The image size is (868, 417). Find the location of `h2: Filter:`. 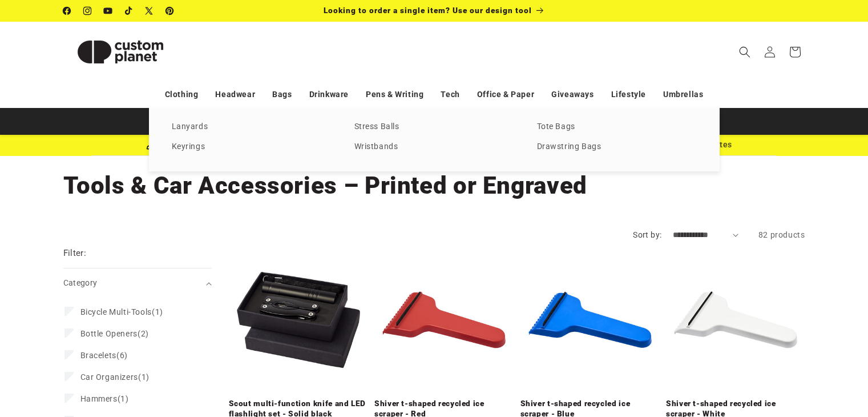

h2: Filter: is located at coordinates (75, 253).